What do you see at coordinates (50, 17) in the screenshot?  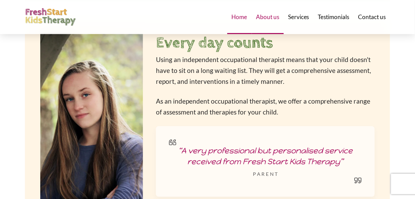 I see `img: FreshStart Kids Therapy logo` at bounding box center [50, 17].